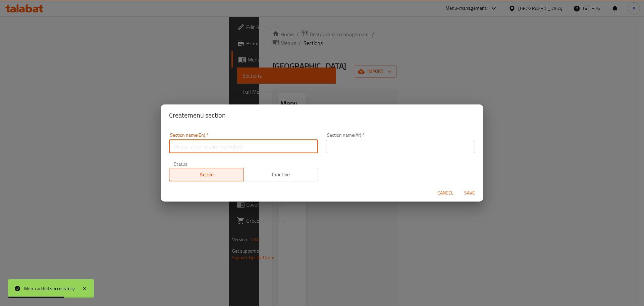 Image resolution: width=644 pixels, height=306 pixels. Describe the element at coordinates (50, 288) in the screenshot. I see `div: Menu added successfully` at that location.